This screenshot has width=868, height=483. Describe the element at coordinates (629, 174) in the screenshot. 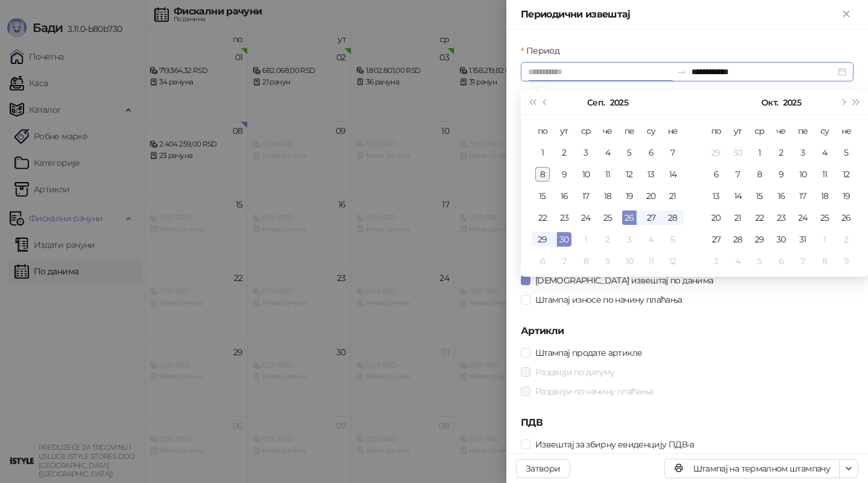

I see `div: 12` at that location.